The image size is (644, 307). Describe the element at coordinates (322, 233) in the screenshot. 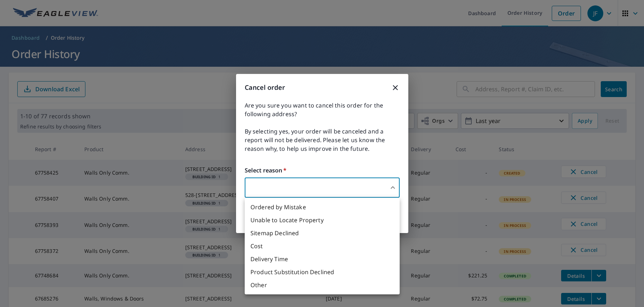

I see `li: Sitemap Declined` at that location.